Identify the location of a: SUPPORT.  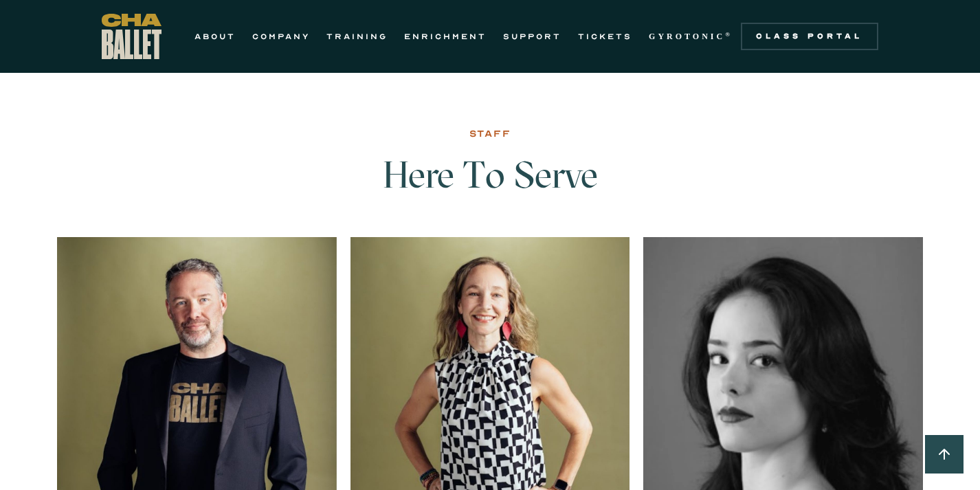
(532, 37).